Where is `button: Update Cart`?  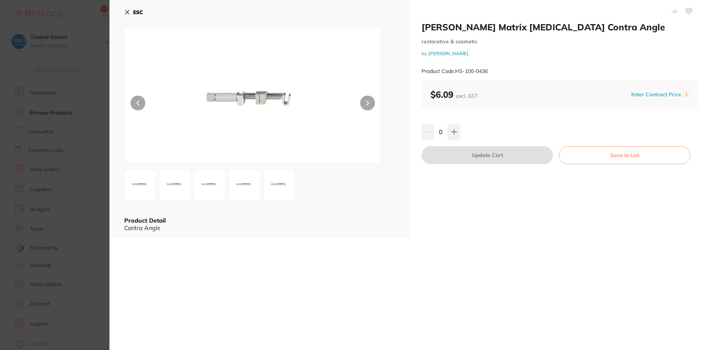 button: Update Cart is located at coordinates (487, 155).